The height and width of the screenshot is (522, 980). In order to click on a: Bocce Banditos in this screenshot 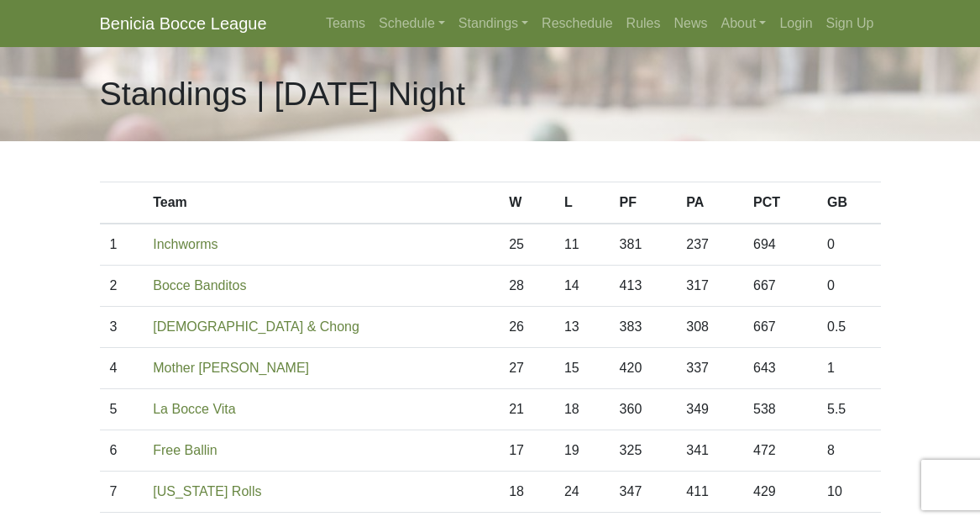, I will do `click(199, 285)`.